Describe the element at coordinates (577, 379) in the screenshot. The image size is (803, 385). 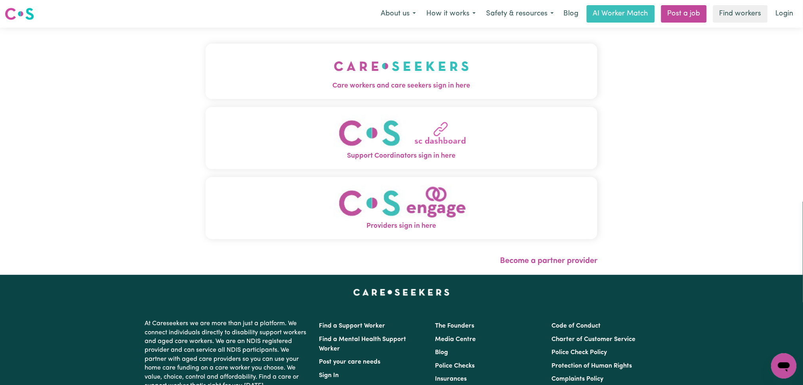
I see `a: Complaints Policy` at that location.